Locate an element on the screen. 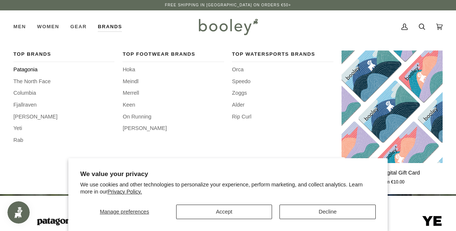 The image size is (456, 231). div: Men is located at coordinates (22, 27).